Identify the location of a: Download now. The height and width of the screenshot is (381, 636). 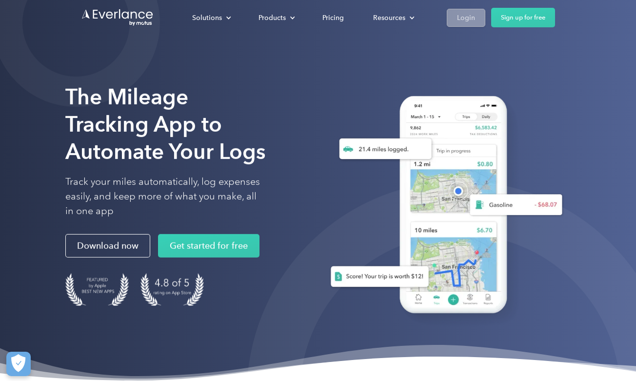
(108, 246).